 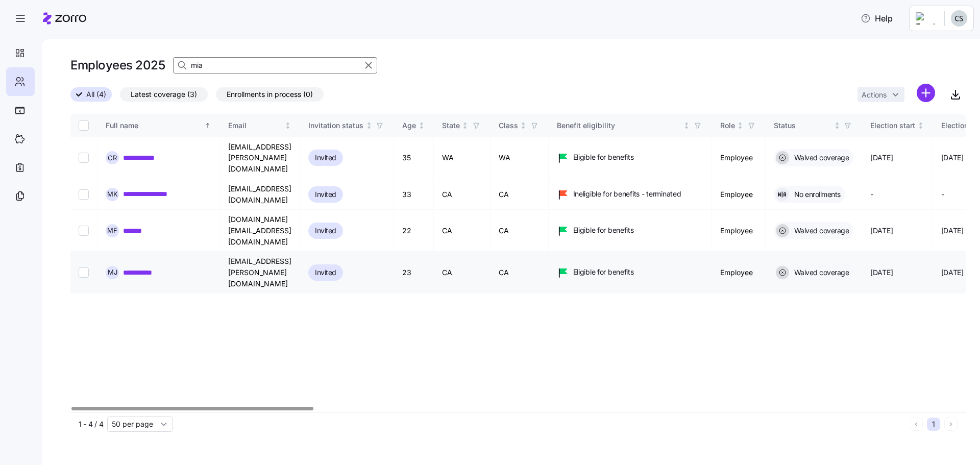 I want to click on div: Status, so click(x=803, y=126).